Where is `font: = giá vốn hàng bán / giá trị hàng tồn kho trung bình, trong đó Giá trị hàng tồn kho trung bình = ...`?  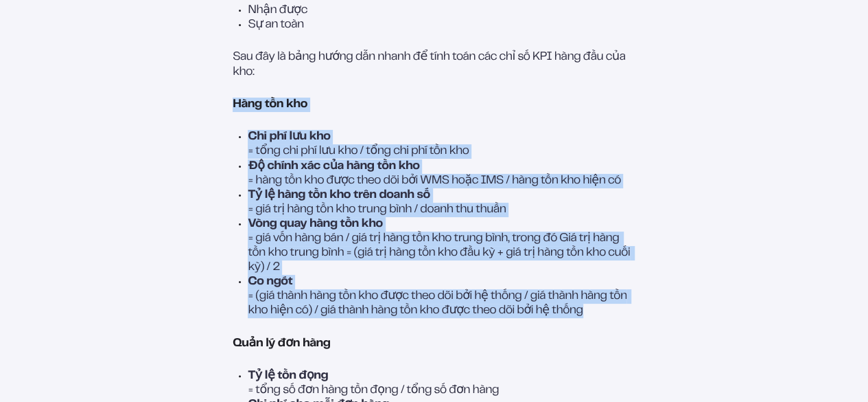
font: = giá vốn hàng bán / giá trị hàng tồn kho trung bình, trong đó Giá trị hàng tồn kho trung bình = ... is located at coordinates (440, 253).